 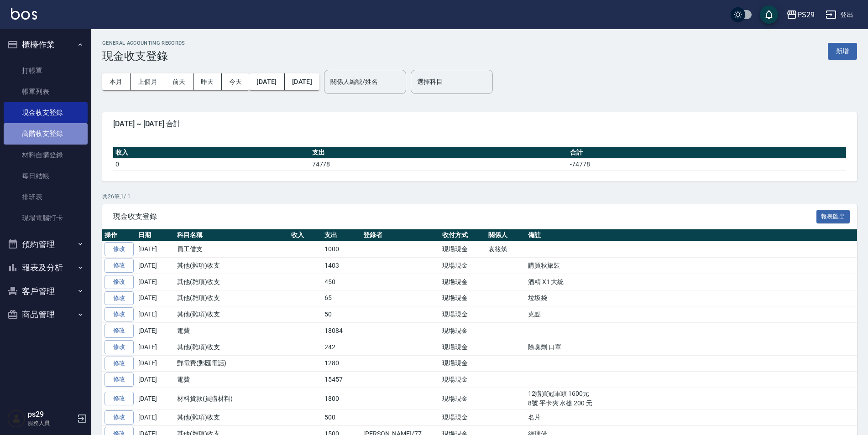 I want to click on button: 商品管理, so click(x=45, y=315).